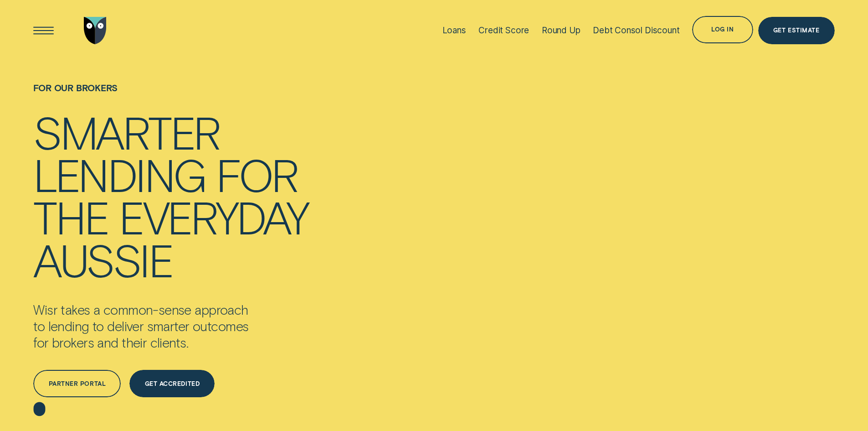 Image resolution: width=868 pixels, height=431 pixels. What do you see at coordinates (636, 30) in the screenshot?
I see `div: Debt Consol Discount` at bounding box center [636, 30].